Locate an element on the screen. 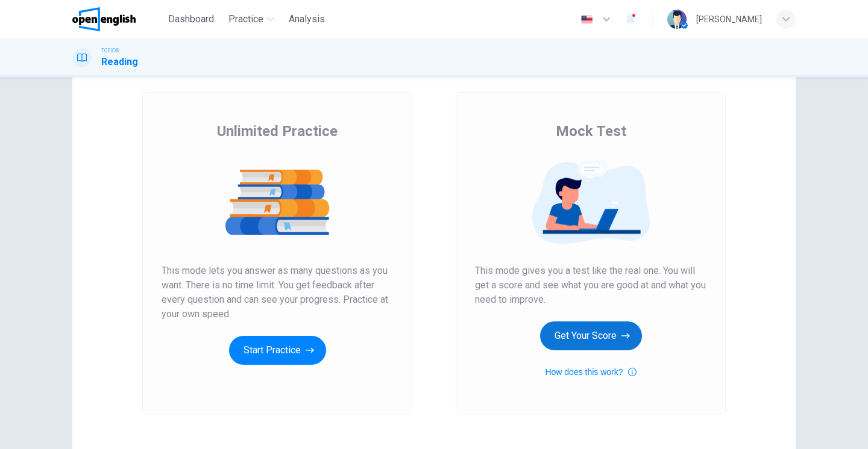 Image resolution: width=868 pixels, height=449 pixels. span: Analysis is located at coordinates (307, 19).